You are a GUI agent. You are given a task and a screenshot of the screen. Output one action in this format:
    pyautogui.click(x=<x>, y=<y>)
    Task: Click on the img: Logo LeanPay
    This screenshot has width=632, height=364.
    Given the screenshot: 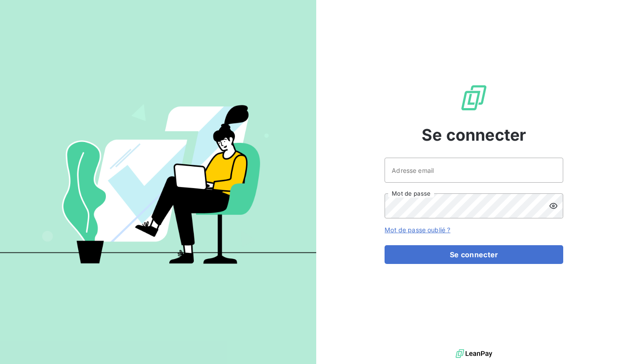 What is the action you would take?
    pyautogui.click(x=474, y=98)
    